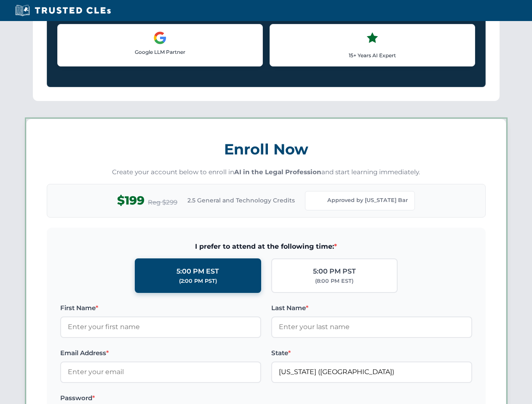 This screenshot has height=404, width=532. I want to click on img: Google, so click(160, 38).